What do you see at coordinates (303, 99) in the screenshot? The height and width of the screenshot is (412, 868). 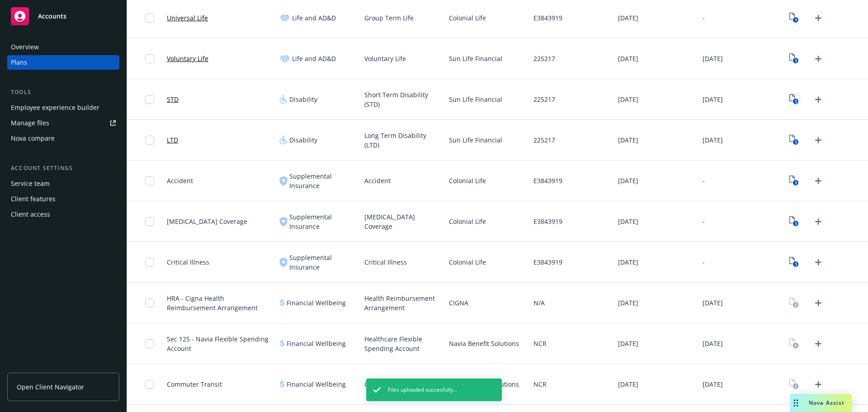 I see `span: Disability` at bounding box center [303, 99].